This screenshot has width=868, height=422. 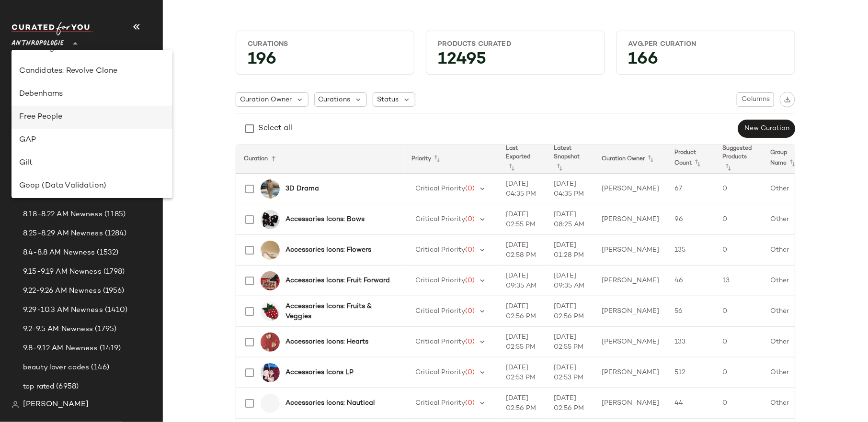 What do you see at coordinates (58, 330) in the screenshot?
I see `span: 9.2-9.5 AM Newness` at bounding box center [58, 330].